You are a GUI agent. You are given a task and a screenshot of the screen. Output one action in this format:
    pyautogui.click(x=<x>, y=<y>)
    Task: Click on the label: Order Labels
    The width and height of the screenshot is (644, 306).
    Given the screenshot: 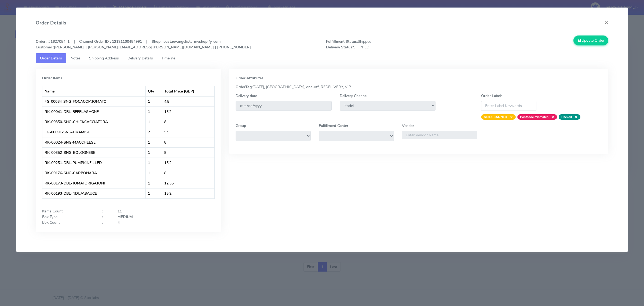 What is the action you would take?
    pyautogui.click(x=492, y=96)
    